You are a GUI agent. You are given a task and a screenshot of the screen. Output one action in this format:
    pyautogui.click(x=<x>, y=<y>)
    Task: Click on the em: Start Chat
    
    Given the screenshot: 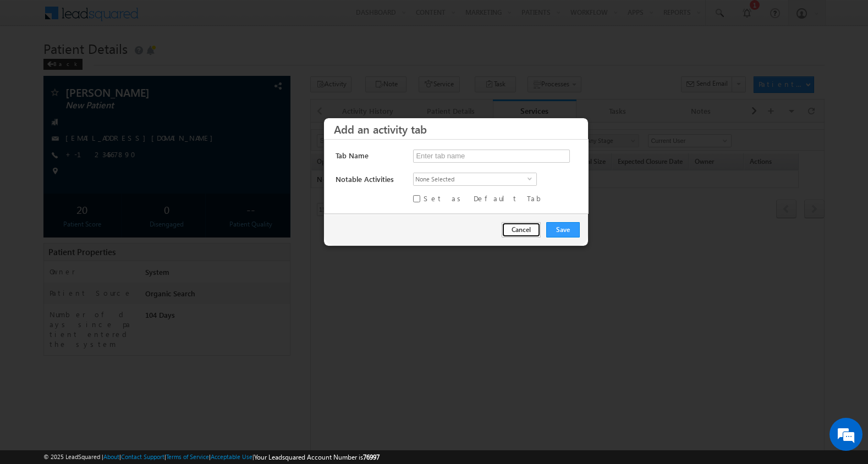 What is the action you would take?
    pyautogui.click(x=174, y=346)
    